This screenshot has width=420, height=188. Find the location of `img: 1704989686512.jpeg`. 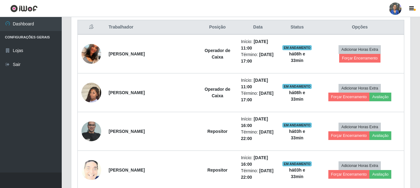

img: 1704989686512.jpeg is located at coordinates (91, 54).